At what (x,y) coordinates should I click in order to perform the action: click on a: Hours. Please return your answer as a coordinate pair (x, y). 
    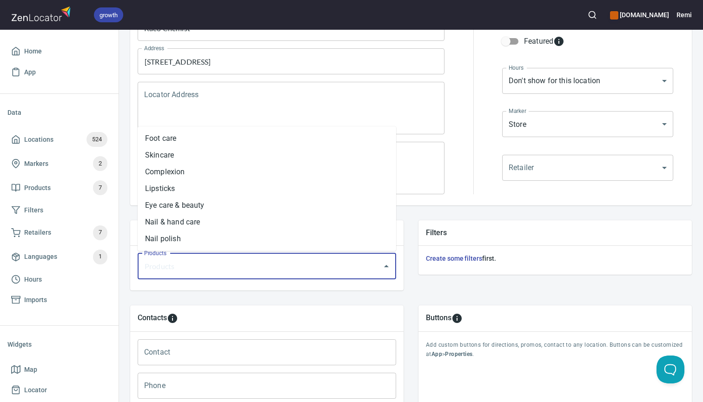
    Looking at the image, I should click on (59, 279).